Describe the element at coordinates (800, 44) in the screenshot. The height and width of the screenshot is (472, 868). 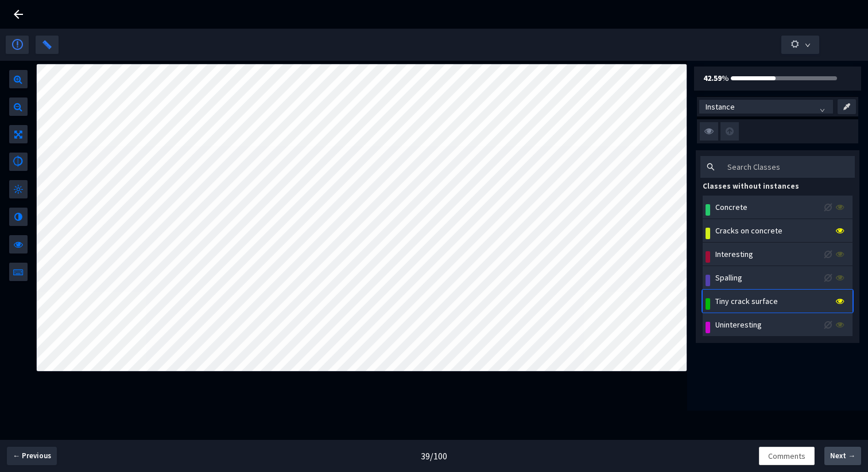
I see `button: down` at that location.